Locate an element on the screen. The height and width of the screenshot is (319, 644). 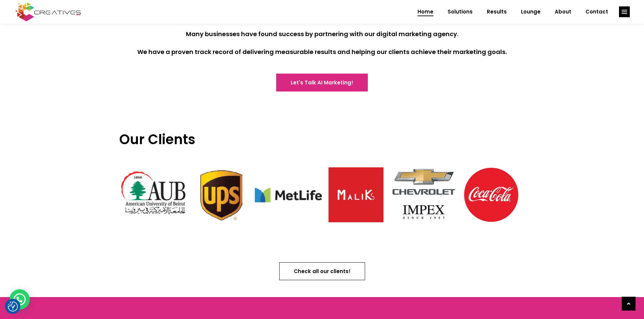
a: Home is located at coordinates (425, 12).